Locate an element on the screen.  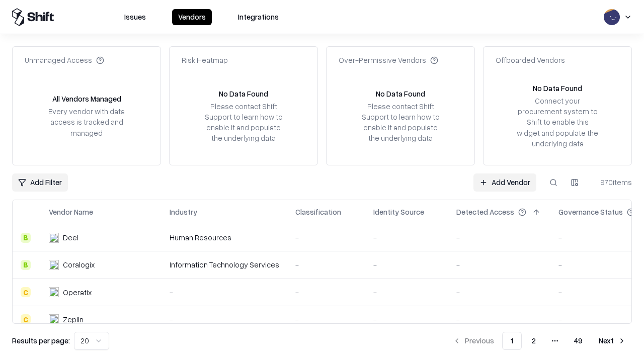
div: Offboarded Vendors is located at coordinates (530, 60).